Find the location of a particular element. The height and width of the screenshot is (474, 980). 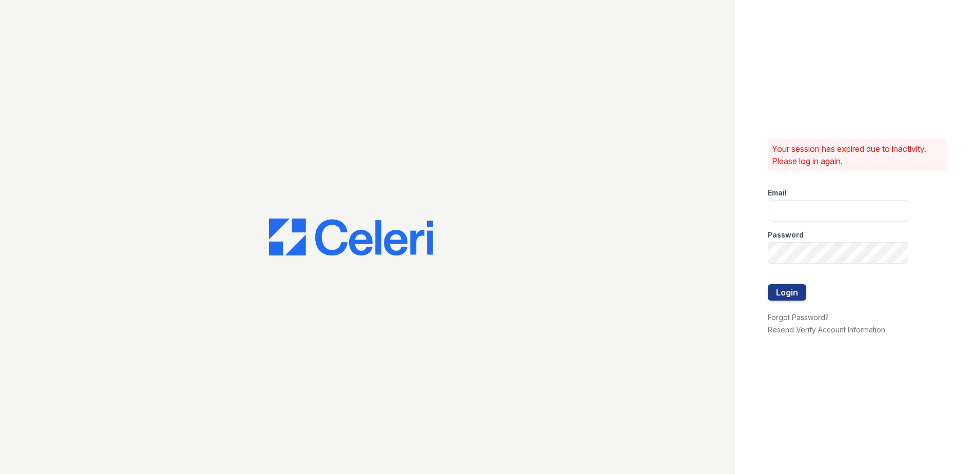

label: Password is located at coordinates (786, 235).